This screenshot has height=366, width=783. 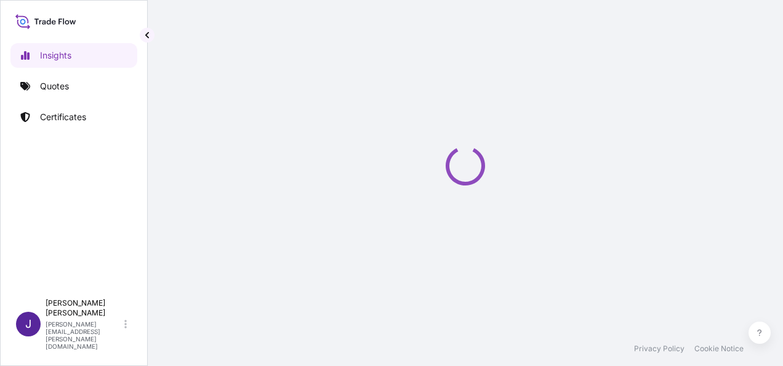 What do you see at coordinates (659, 348) in the screenshot?
I see `a: Privacy Policy` at bounding box center [659, 348].